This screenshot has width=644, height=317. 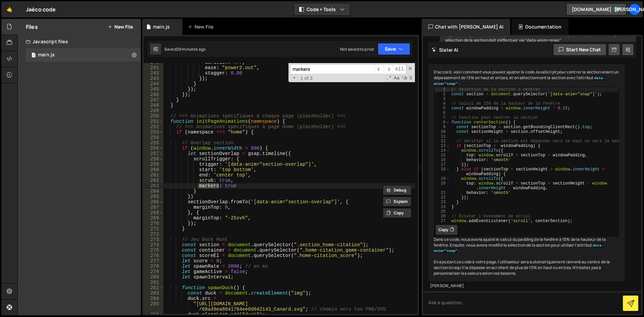 What do you see at coordinates (202, 27) in the screenshot?
I see `div: New File` at bounding box center [202, 27].